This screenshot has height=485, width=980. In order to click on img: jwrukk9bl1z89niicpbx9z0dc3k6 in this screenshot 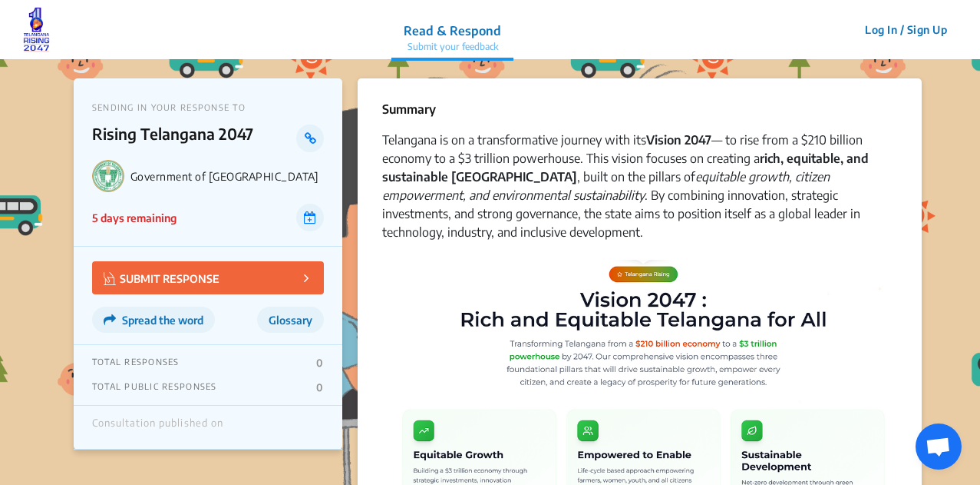, I will do `click(36, 30)`.